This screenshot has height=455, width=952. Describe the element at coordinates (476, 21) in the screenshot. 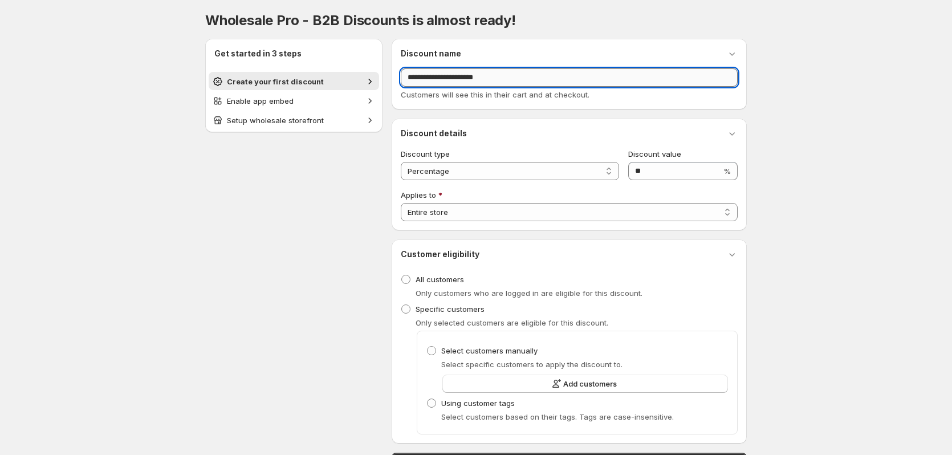

I see `h1: Wholesale Pro - B2B Discounts is almost ready!` at that location.